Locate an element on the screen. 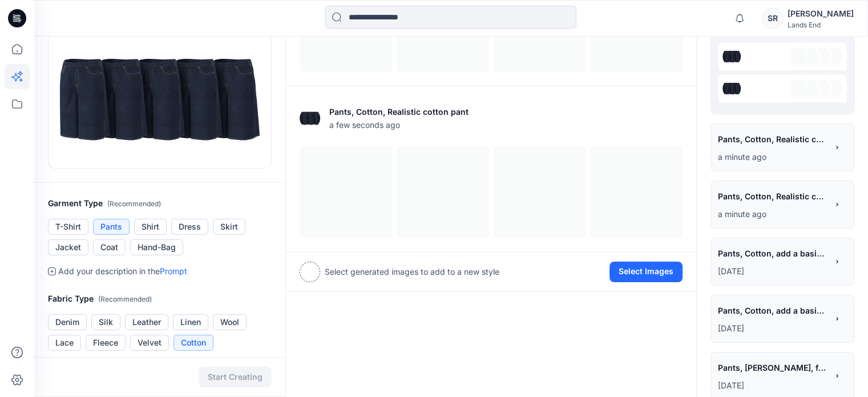  span: Pants, Cotton, follow this image I want to realistic image is located at coordinates (772, 367).